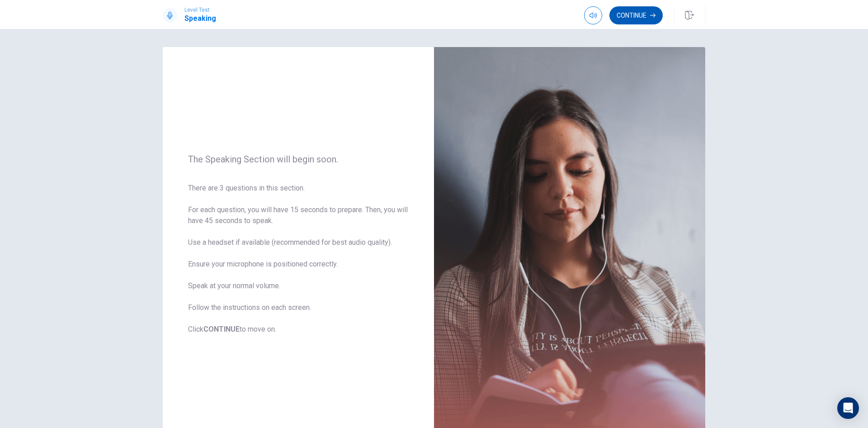  I want to click on span: There are 3 questions in this section. For each question, you will have 15 seconds to prepare. Th..., so click(299, 259).